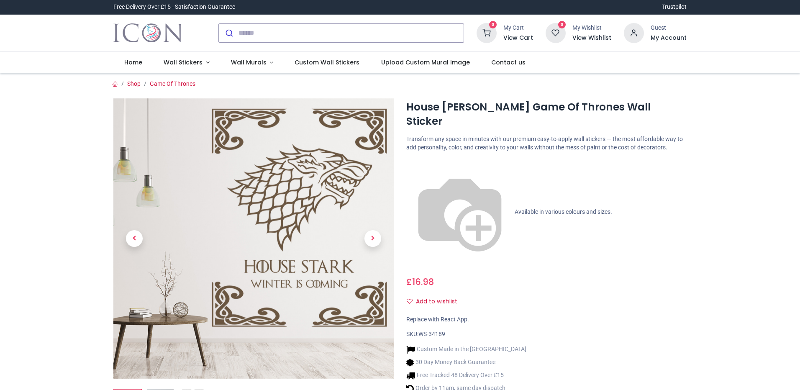 This screenshot has height=390, width=800. Describe the element at coordinates (254, 238) in the screenshot. I see `img: House Stark Game Of Thrones Wall Sticker` at that location.